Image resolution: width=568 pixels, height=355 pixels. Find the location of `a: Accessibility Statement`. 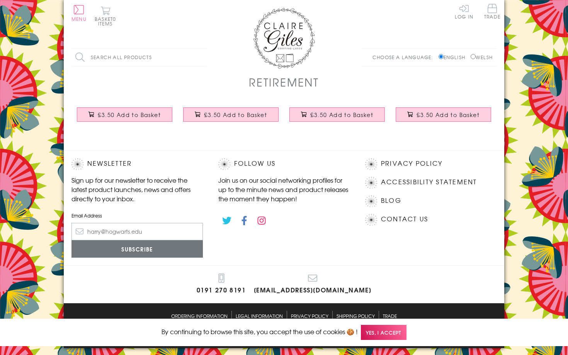

a: Accessibility Statement is located at coordinates (429, 182).